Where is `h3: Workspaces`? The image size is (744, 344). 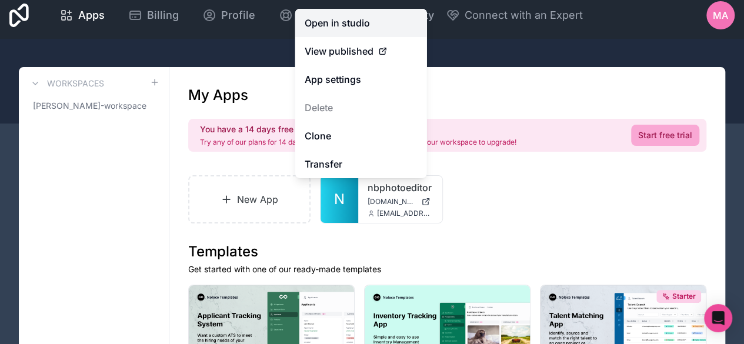
h3: Workspaces is located at coordinates (75, 83).